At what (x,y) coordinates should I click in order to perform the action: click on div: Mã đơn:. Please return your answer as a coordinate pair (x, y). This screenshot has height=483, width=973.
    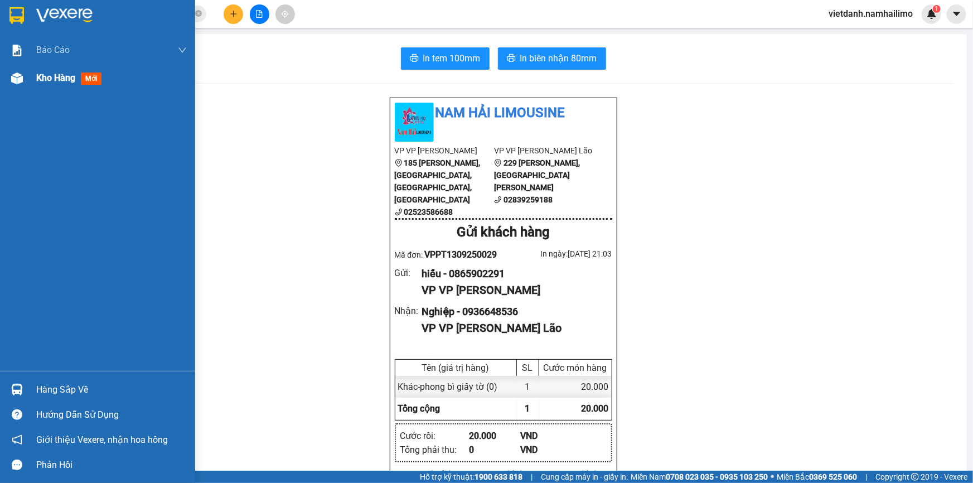
    Looking at the image, I should click on (449, 254).